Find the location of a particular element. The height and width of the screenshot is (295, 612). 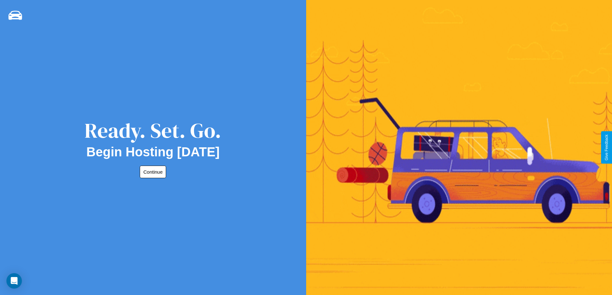

div: Give Feedback is located at coordinates (606, 147).